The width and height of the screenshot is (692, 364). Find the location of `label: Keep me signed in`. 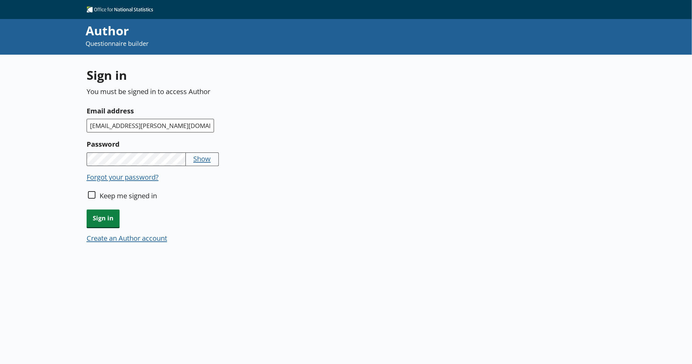

label: Keep me signed in is located at coordinates (128, 196).